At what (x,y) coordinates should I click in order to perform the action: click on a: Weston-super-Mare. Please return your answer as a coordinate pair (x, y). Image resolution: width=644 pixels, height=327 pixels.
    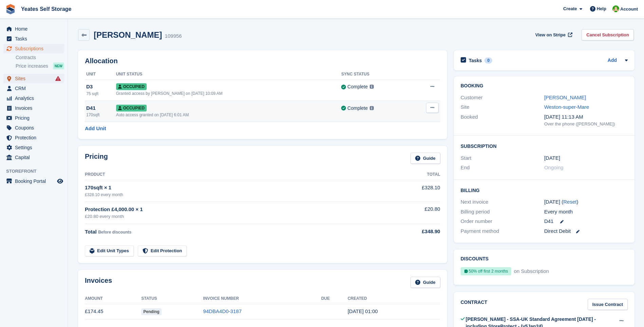
    Looking at the image, I should click on (567, 107).